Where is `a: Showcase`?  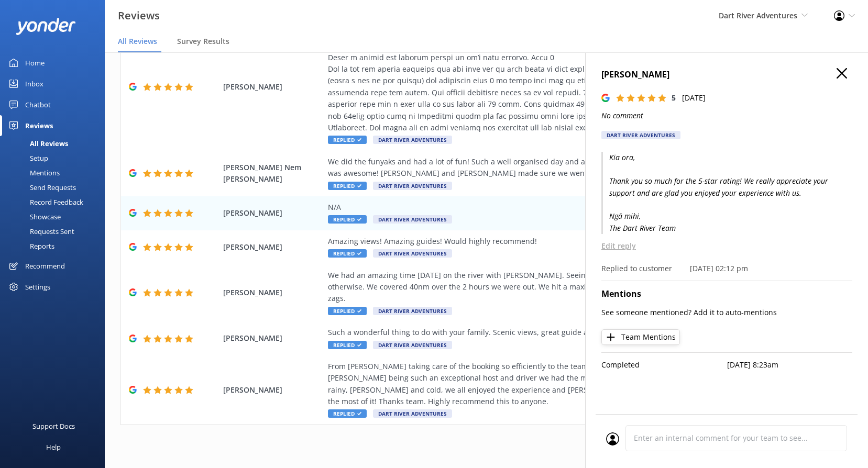
a: Showcase is located at coordinates (56, 216).